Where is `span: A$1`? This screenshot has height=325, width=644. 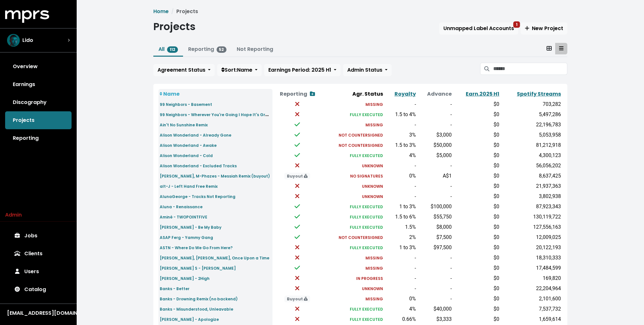 span: A$1 is located at coordinates (448, 175).